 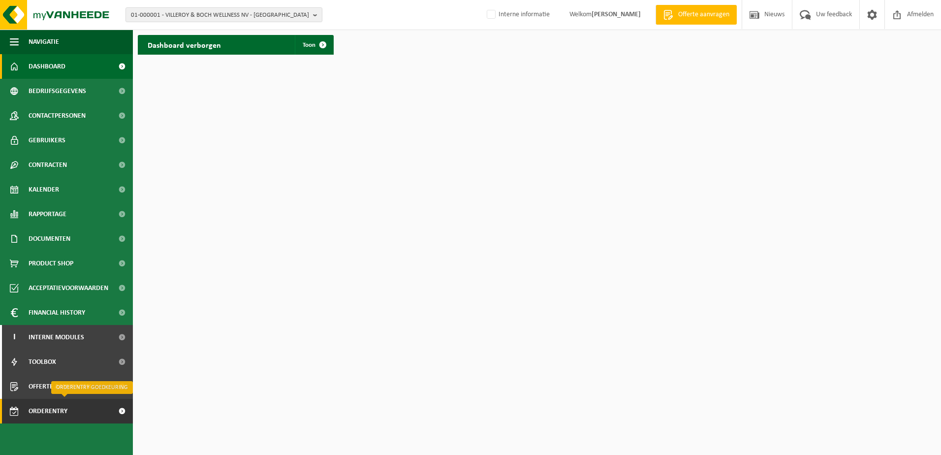 What do you see at coordinates (57, 91) in the screenshot?
I see `span: Bedrijfsgegevens` at bounding box center [57, 91].